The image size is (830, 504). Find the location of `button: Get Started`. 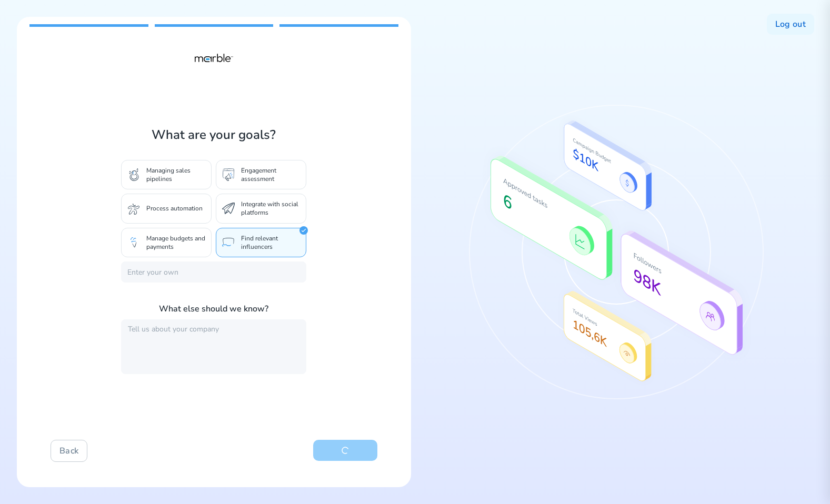

button: Get Started is located at coordinates (345, 451).